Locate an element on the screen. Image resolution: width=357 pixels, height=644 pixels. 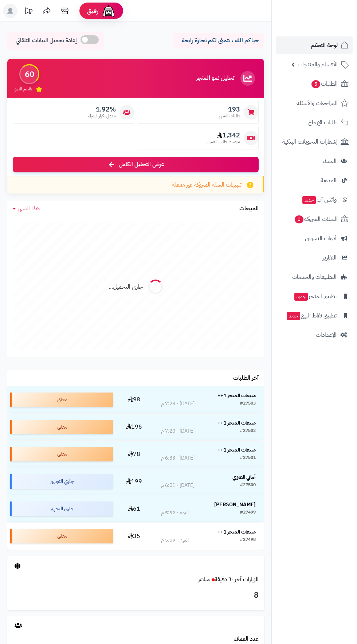
a: لوحة التحكم is located at coordinates (315, 45).